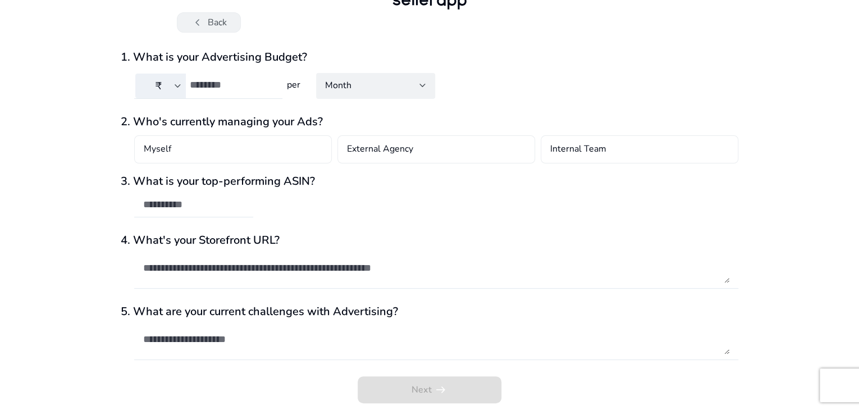  Describe the element at coordinates (209, 22) in the screenshot. I see `button: chevron_leftBack` at that location.